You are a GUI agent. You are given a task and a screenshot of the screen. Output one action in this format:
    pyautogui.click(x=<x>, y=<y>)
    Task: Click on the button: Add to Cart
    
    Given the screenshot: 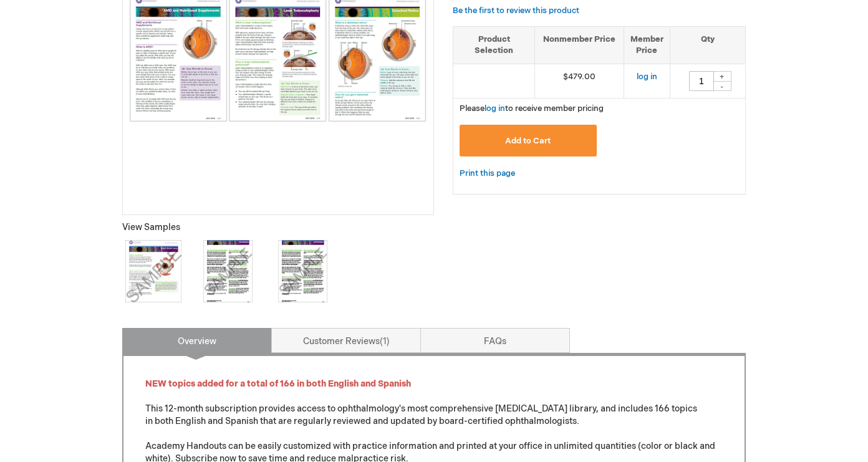 What is the action you would take?
    pyautogui.click(x=528, y=140)
    